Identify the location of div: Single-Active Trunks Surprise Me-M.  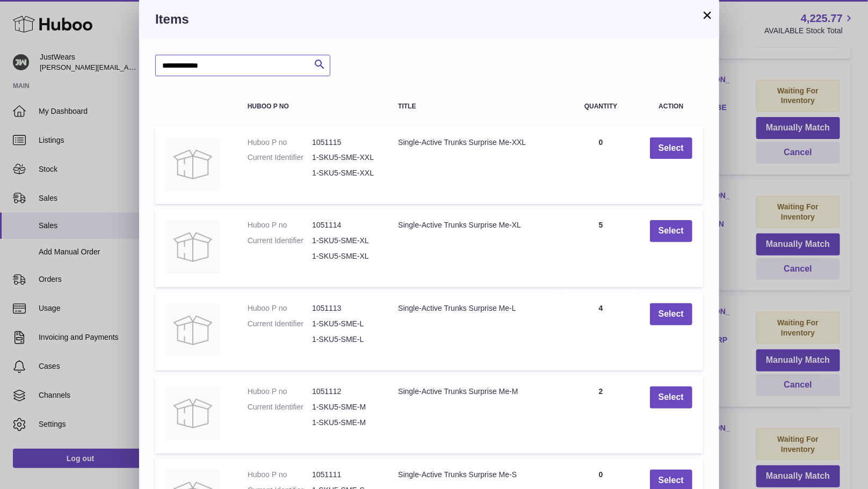
(474, 392).